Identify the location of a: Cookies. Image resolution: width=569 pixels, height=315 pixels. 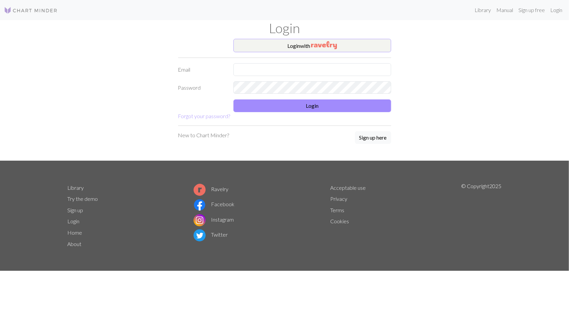
(340, 221).